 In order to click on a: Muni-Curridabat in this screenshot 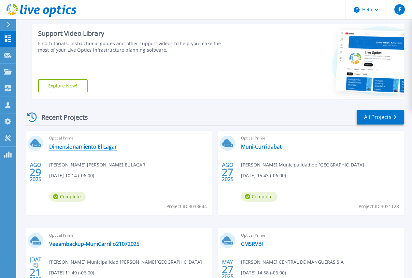, I will do `click(261, 147)`.